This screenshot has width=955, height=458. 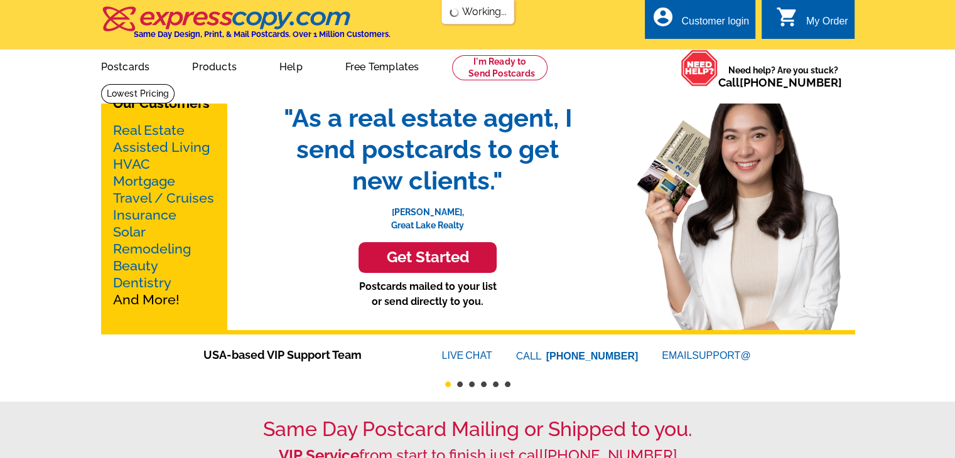 What do you see at coordinates (700, 21) in the screenshot?
I see `a: account_circle Customer login` at bounding box center [700, 21].